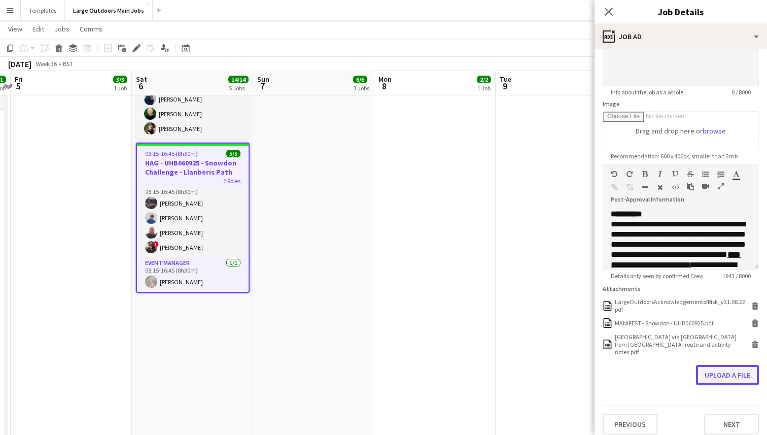 The height and width of the screenshot is (435, 767). What do you see at coordinates (736, 174) in the screenshot?
I see `button: Text Color` at bounding box center [736, 174].